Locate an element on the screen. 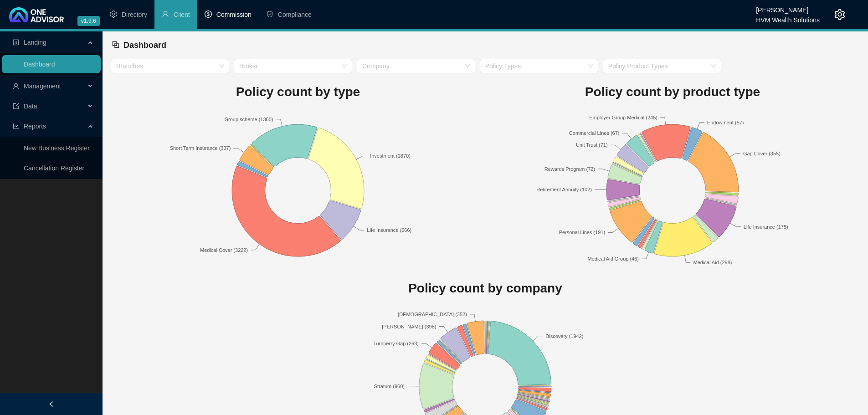 This screenshot has width=868, height=415. text: Gap Cover (355) is located at coordinates (762, 154).